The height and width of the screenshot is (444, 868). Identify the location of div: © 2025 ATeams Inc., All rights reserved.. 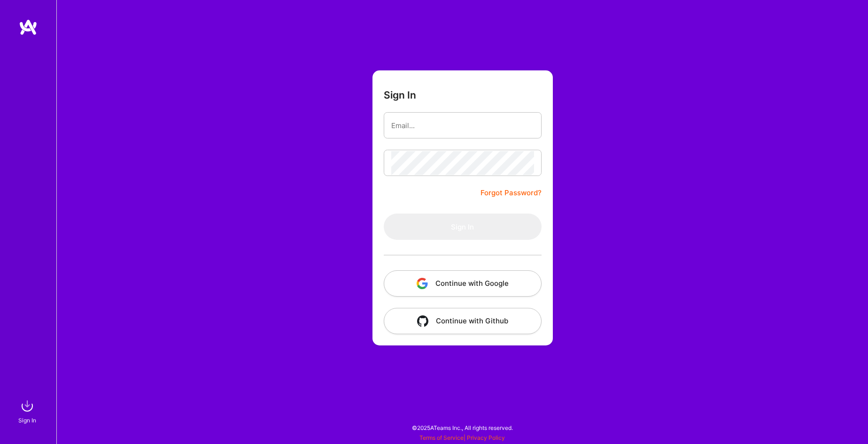
(462, 428).